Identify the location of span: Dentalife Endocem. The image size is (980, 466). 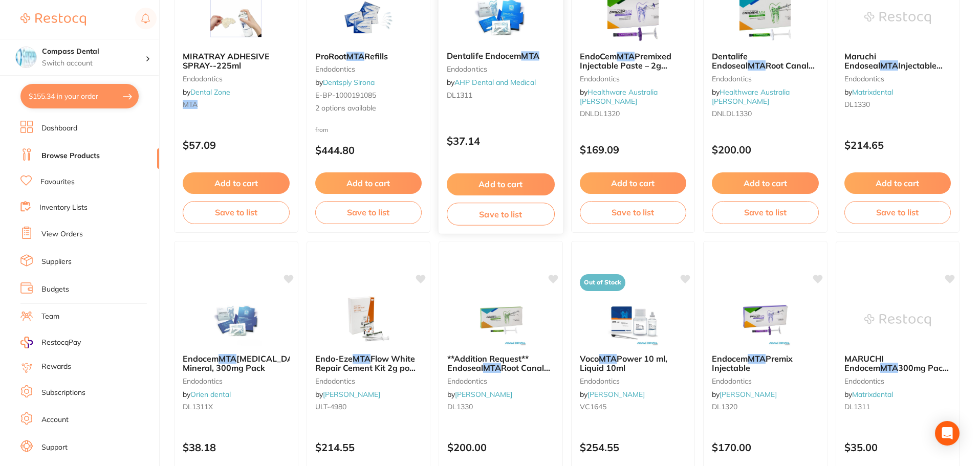
(484, 56).